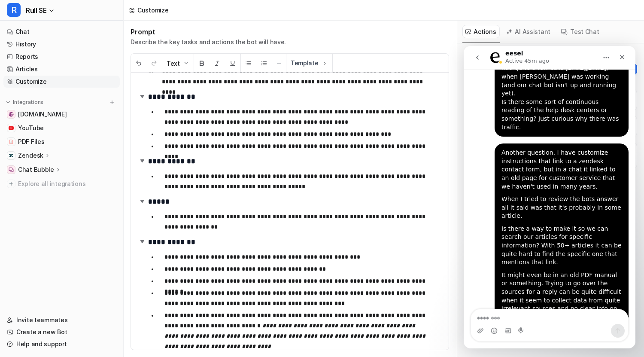 The image size is (644, 357). What do you see at coordinates (24, 102) in the screenshot?
I see `button: Integrations` at bounding box center [24, 102].